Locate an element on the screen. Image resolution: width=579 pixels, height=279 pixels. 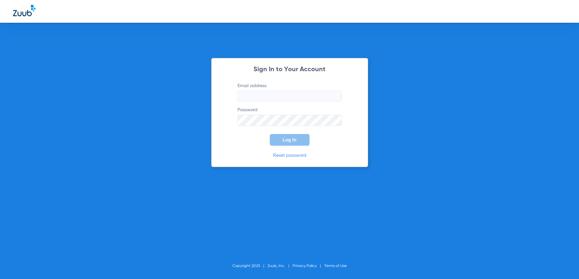
li: Zuub, Inc. is located at coordinates (280, 266).